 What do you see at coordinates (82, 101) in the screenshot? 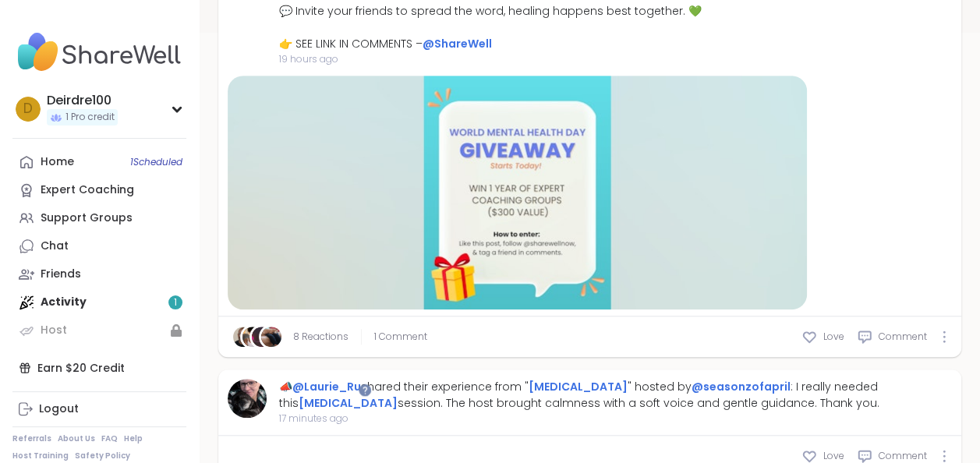
I see `div: Deirdre100` at bounding box center [82, 101].